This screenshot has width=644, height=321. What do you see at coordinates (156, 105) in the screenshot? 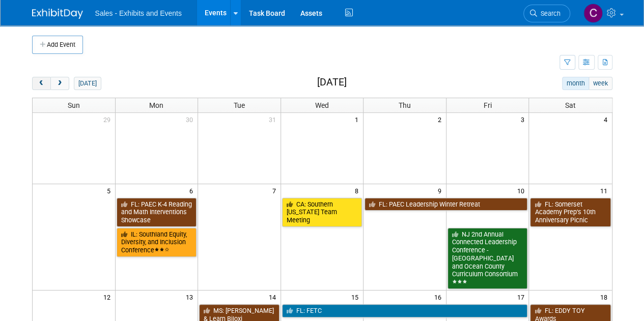
I see `span: Mon` at bounding box center [156, 105].